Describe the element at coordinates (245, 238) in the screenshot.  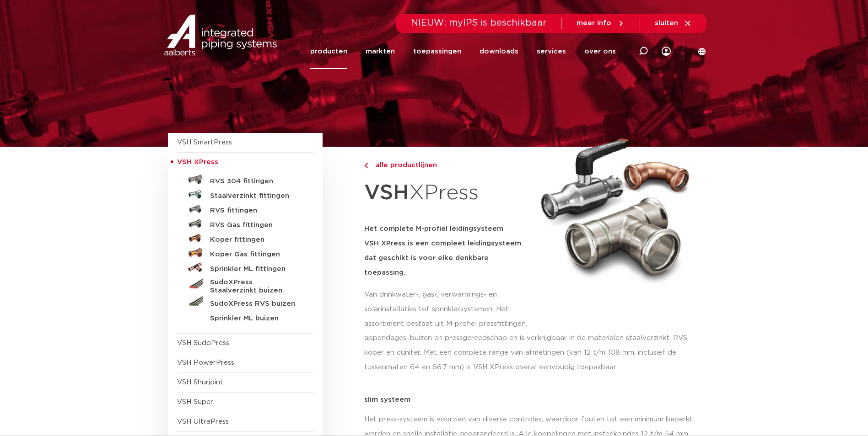
I see `a: Koper fittingen` at that location.